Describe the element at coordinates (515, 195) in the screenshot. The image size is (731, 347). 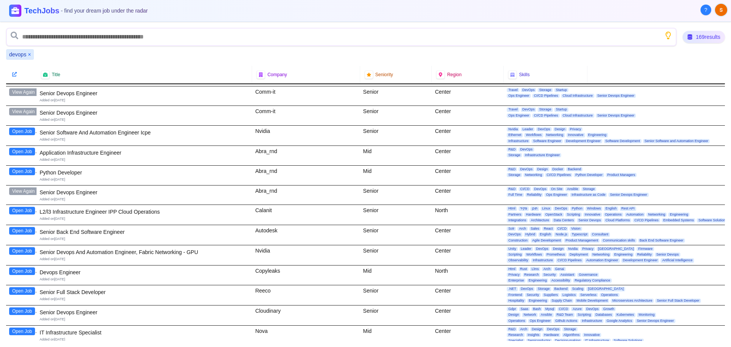
I see `span: Full Time` at that location.